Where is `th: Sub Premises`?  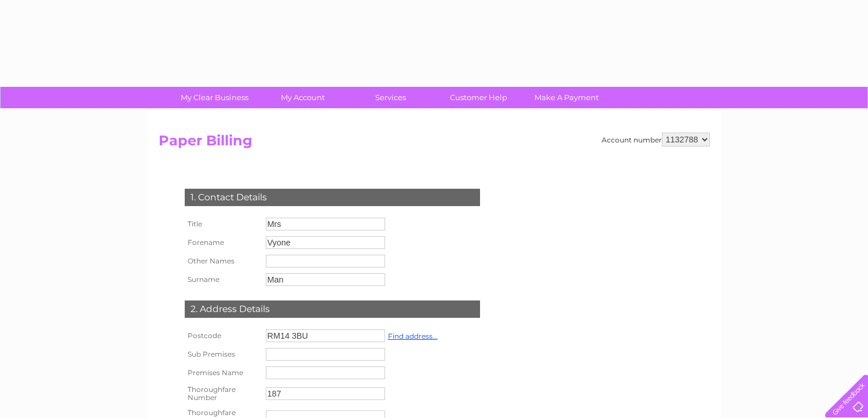
th: Sub Premises is located at coordinates (222, 354).